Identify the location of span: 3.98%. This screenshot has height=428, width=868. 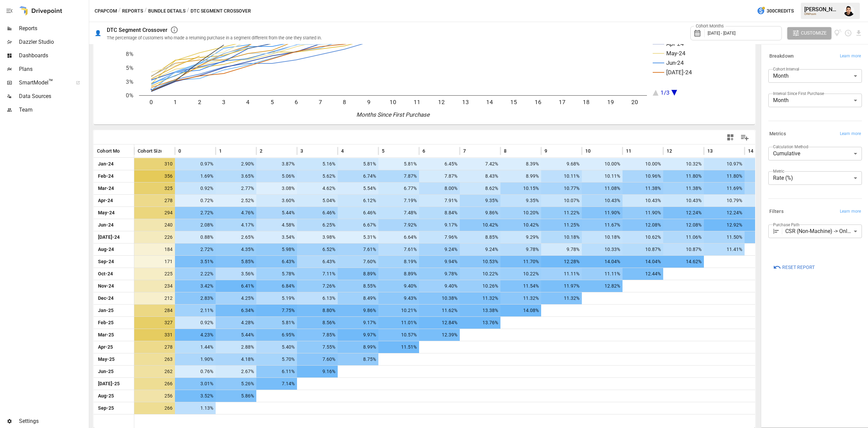
(318, 238).